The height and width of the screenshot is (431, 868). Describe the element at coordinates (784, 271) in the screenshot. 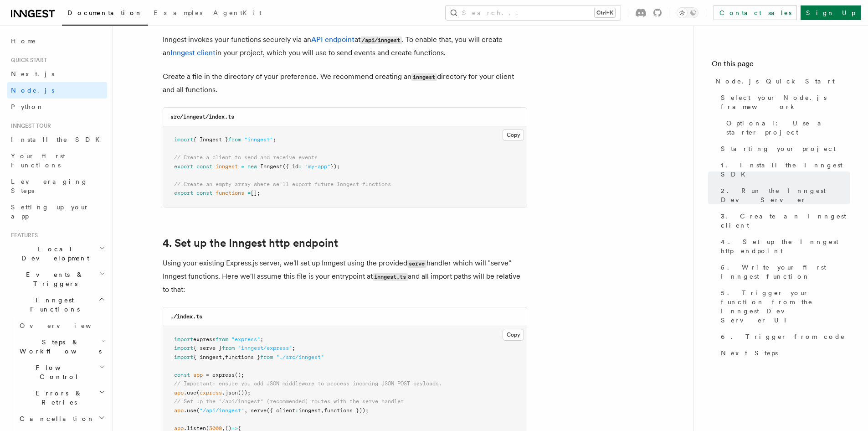

I see `a: 5. Write your first Inngest function` at that location.